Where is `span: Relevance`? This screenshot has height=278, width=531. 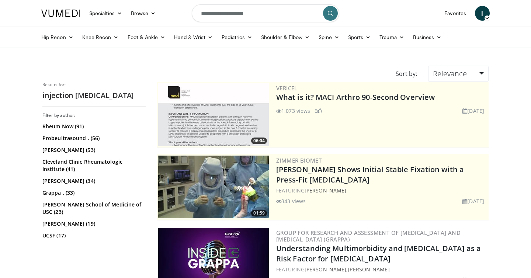 span: Relevance is located at coordinates (450, 73).